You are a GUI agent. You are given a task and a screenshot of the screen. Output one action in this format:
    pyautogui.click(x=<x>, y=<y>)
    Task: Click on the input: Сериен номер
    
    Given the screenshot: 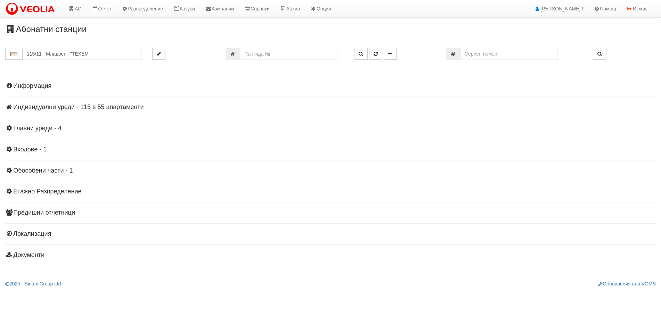 What is the action you would take?
    pyautogui.click(x=509, y=54)
    